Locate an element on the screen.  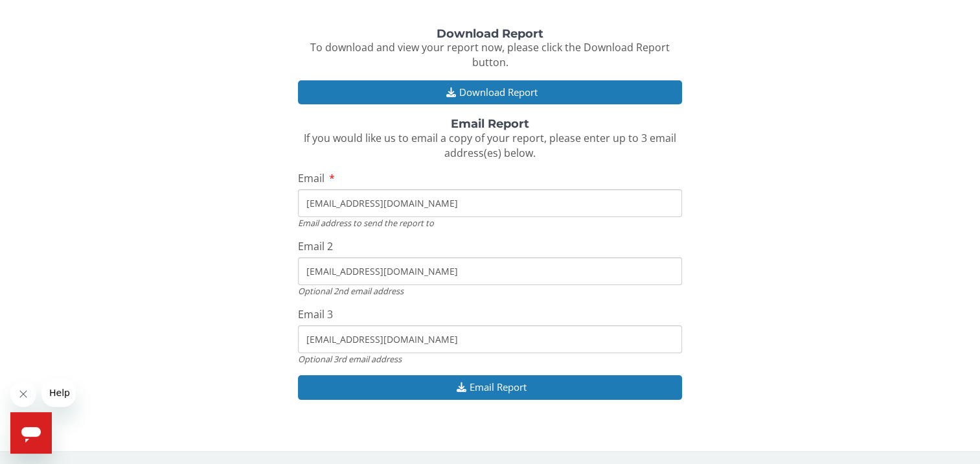
span: If you would like us to email a copy of your report, please enter up to 3 email address(es) below. is located at coordinates (490, 145).